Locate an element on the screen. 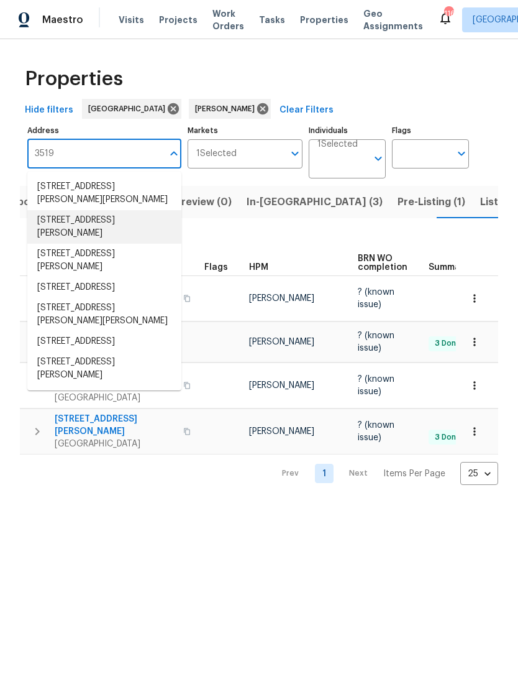  button: Clear Filters is located at coordinates (306, 110).